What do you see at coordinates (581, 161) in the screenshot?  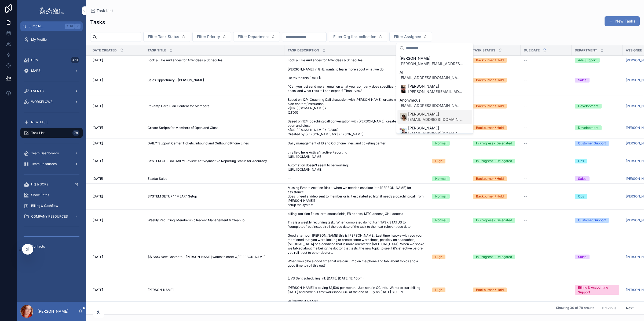 I see `div: Ops` at bounding box center [581, 161].